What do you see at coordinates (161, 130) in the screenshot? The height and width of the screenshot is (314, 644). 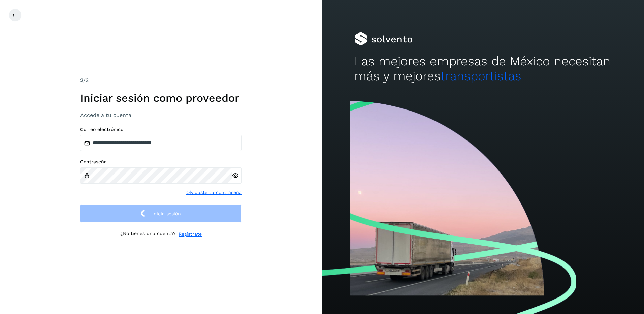 I see `label: Correo electrónico` at bounding box center [161, 130].